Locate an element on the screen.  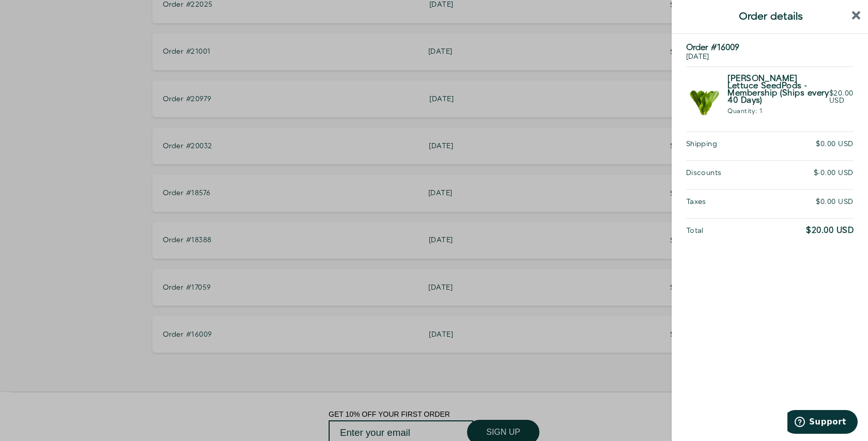
img: Bibb Lettuce SeedPods - Membership is located at coordinates (704, 97).